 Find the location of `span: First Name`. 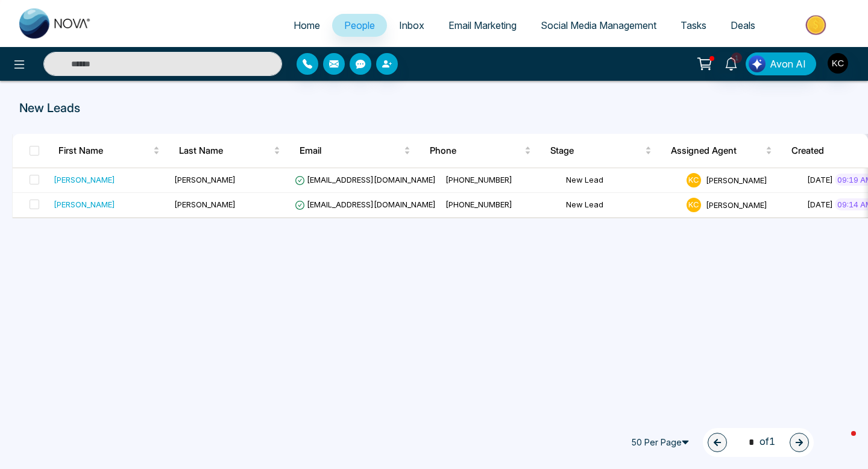

span: First Name is located at coordinates (104, 151).